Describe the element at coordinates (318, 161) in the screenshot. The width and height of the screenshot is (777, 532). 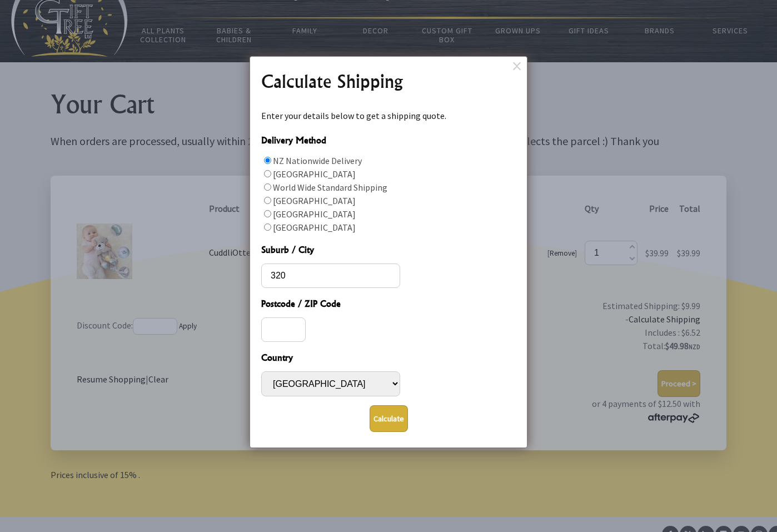
I see `label: NZ Nationwide Delivery` at that location.